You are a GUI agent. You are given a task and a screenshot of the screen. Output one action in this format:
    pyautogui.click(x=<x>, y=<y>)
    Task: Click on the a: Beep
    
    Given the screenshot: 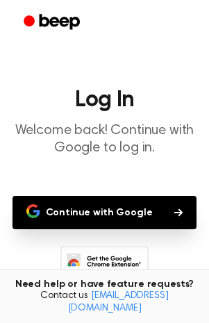 What is the action you would take?
    pyautogui.click(x=53, y=22)
    